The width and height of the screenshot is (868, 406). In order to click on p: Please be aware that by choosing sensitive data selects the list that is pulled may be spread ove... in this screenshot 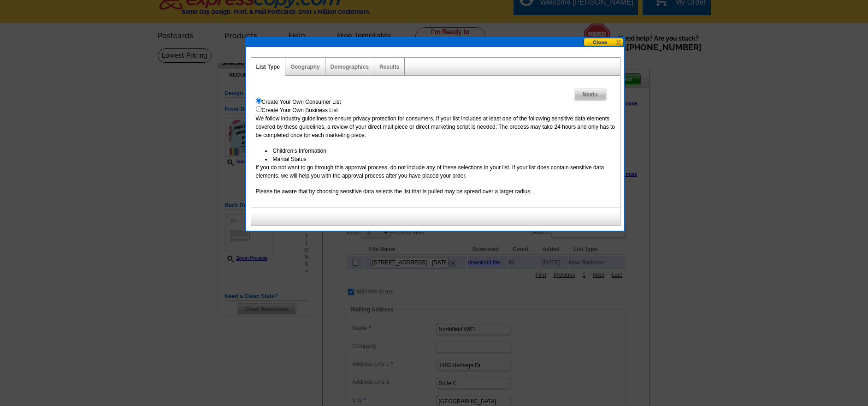, I will do `click(435, 192)`.